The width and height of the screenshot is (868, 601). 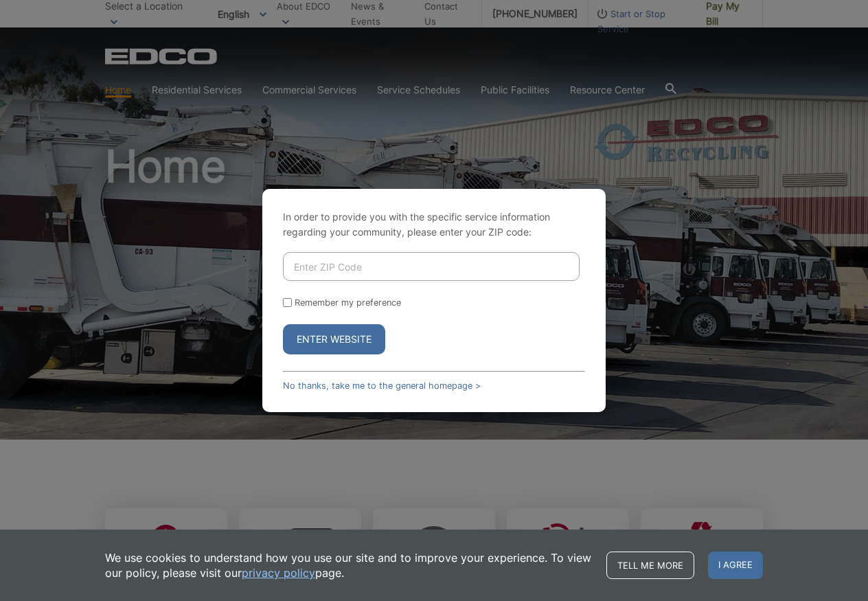 I want to click on label: Remember my preference, so click(x=348, y=302).